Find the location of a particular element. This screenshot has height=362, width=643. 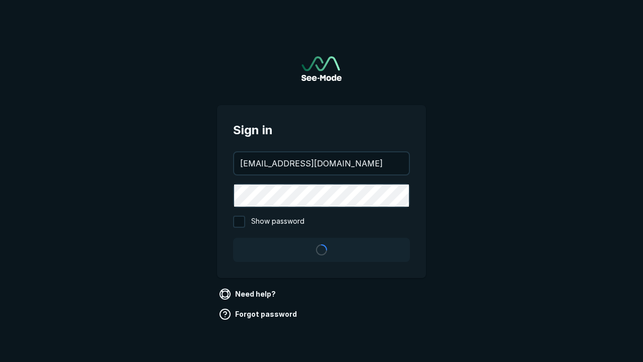

a: Go to sign in is located at coordinates (322, 68).